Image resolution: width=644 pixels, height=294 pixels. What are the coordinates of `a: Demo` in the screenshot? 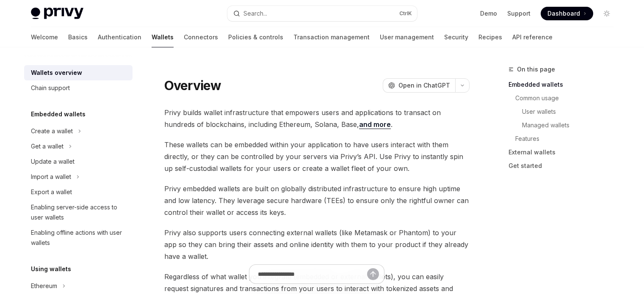 It's located at (489, 14).